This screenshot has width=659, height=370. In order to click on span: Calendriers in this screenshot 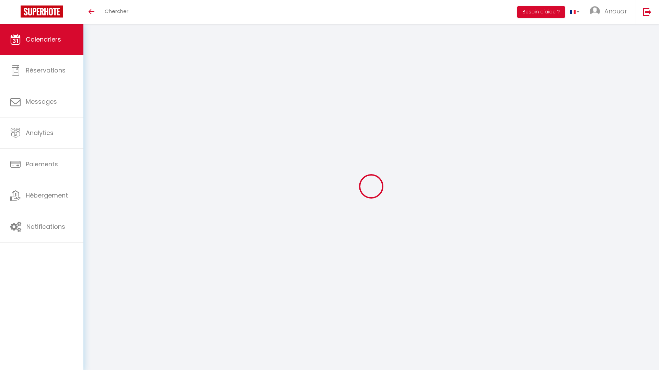, I will do `click(43, 39)`.